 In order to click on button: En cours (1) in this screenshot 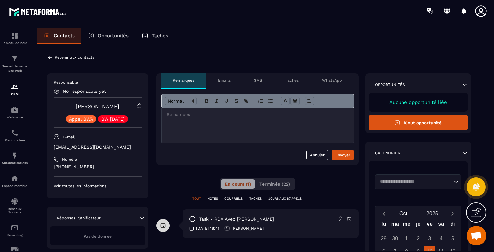, I will do `click(238, 184)`.